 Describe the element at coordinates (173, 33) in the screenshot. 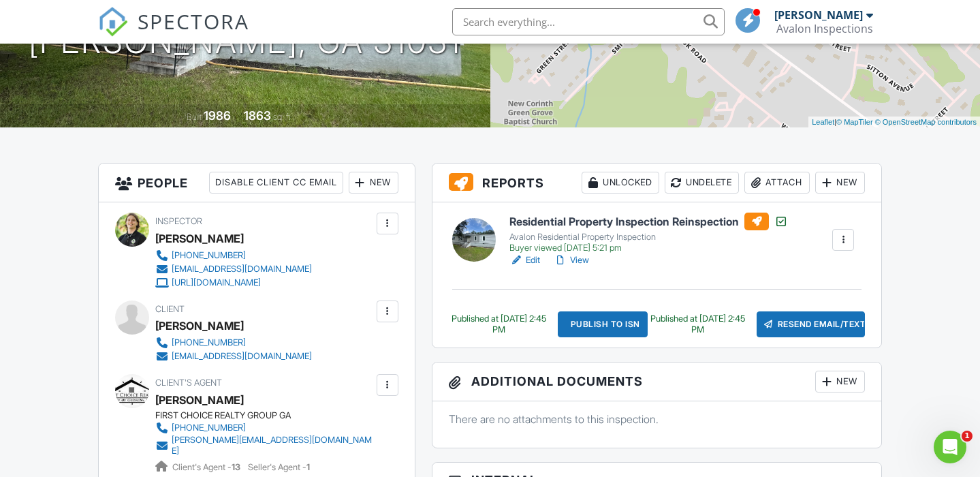

I see `a: SPECTORA` at that location.